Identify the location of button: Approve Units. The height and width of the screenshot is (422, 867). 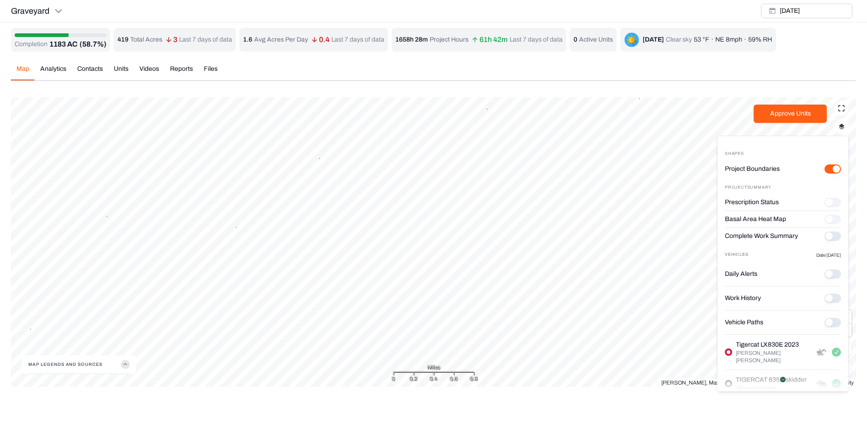
(790, 114).